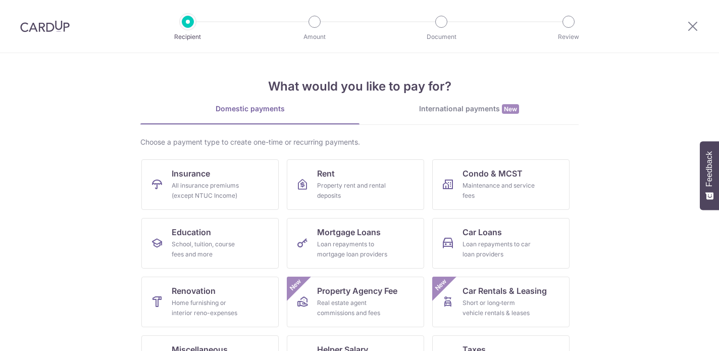  Describe the element at coordinates (349, 232) in the screenshot. I see `span: Mortgage Loans` at that location.